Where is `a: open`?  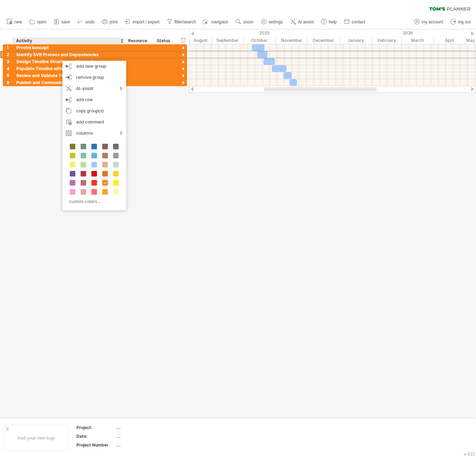
a: open is located at coordinates (38, 22).